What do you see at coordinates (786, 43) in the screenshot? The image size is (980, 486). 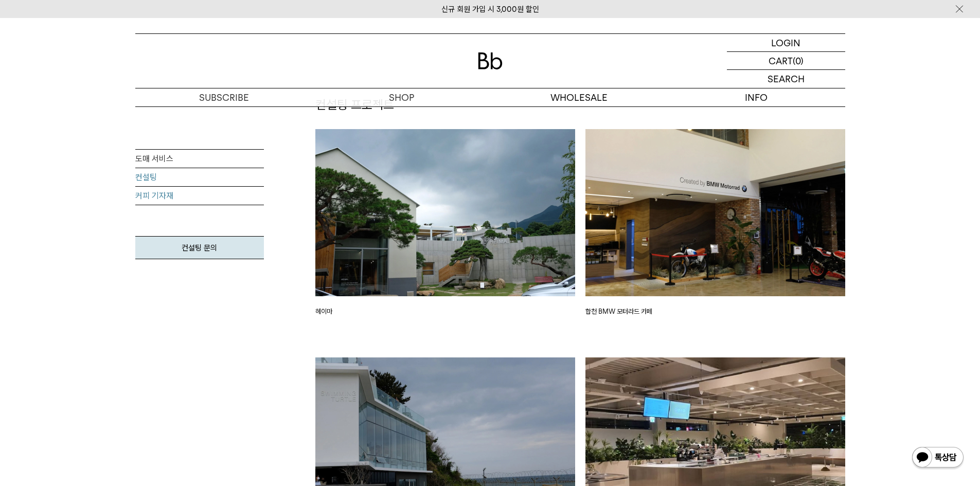 I see `a: LOGIN` at bounding box center [786, 43].